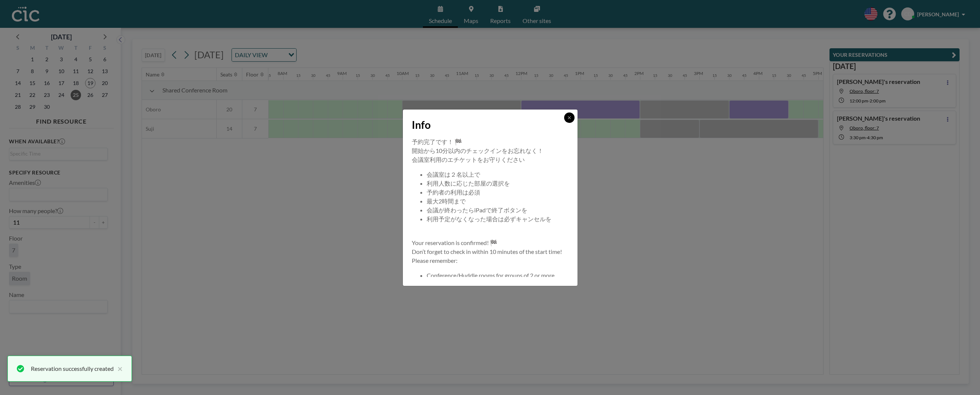 Image resolution: width=980 pixels, height=395 pixels. Describe the element at coordinates (490, 275) in the screenshot. I see `span: Conference/Huddle rooms for groups of 2 or more` at that location.